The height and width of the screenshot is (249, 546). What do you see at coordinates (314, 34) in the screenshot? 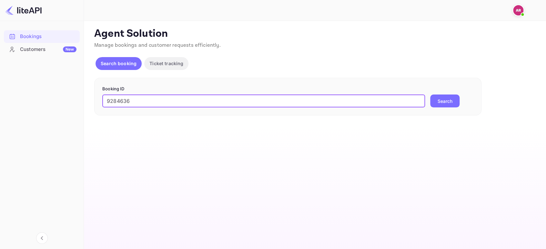
I see `p: Agent Solution` at bounding box center [314, 34].